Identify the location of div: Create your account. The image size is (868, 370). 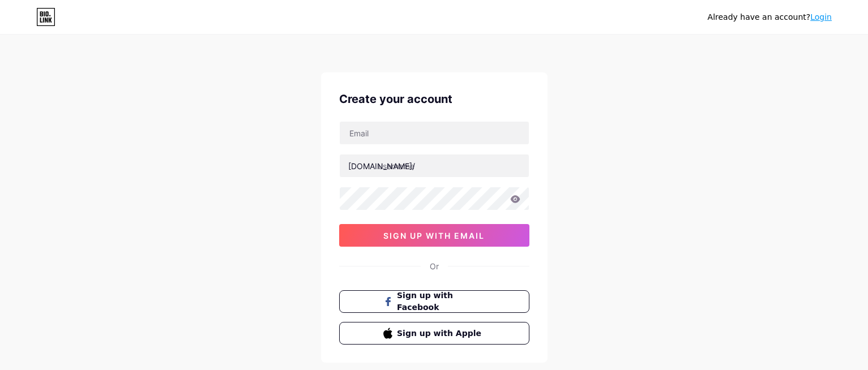
(435, 99).